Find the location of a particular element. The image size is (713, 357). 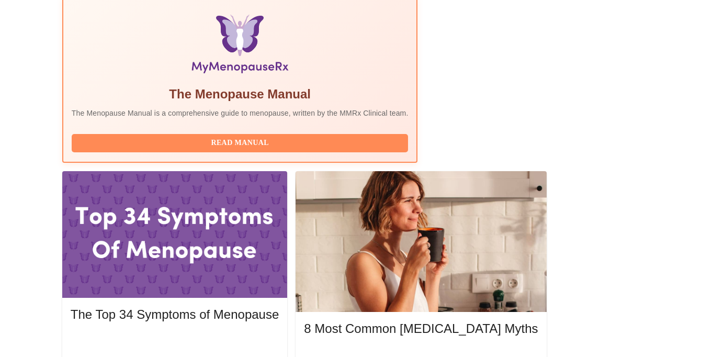

span: Read More is located at coordinates (175, 341).